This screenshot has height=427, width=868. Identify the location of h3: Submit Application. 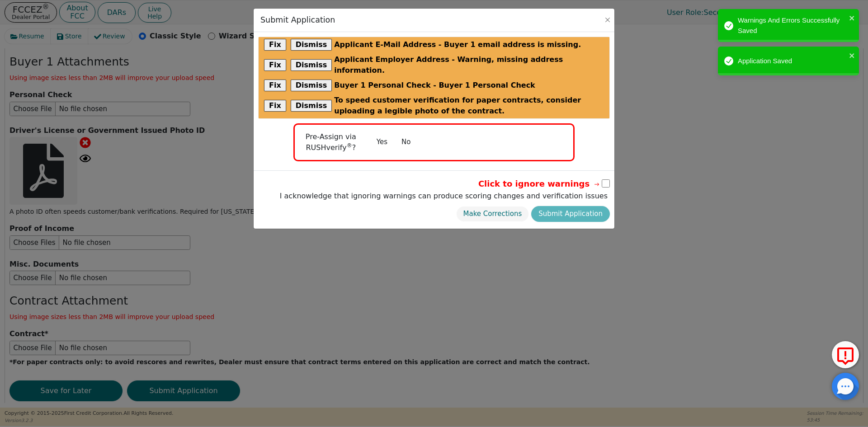
(297, 20).